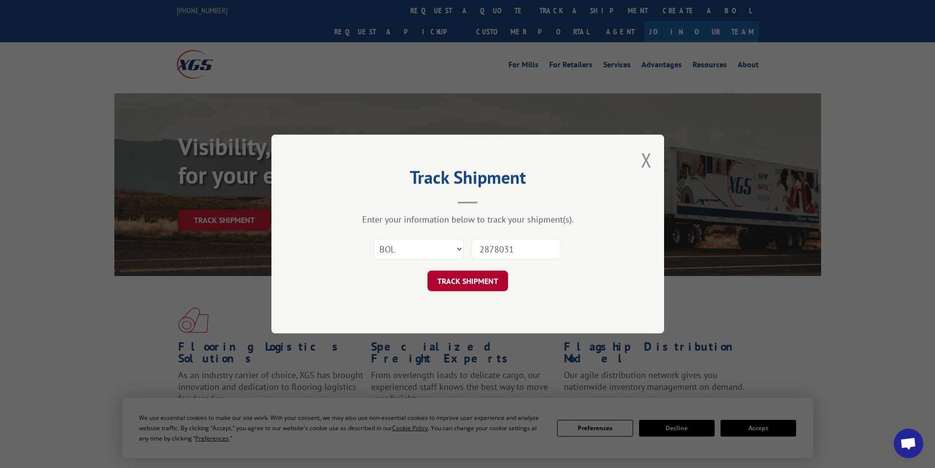 The width and height of the screenshot is (935, 468). Describe the element at coordinates (517, 249) in the screenshot. I see `input: Number(s)` at that location.